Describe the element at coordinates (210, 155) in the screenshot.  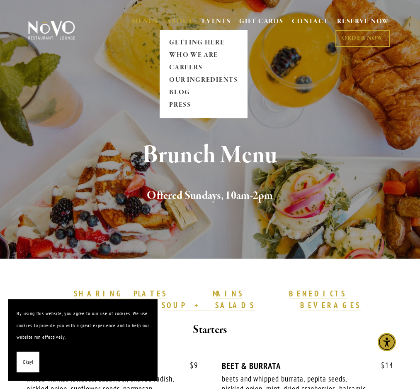
I see `h1: Brunch Menu` at that location.